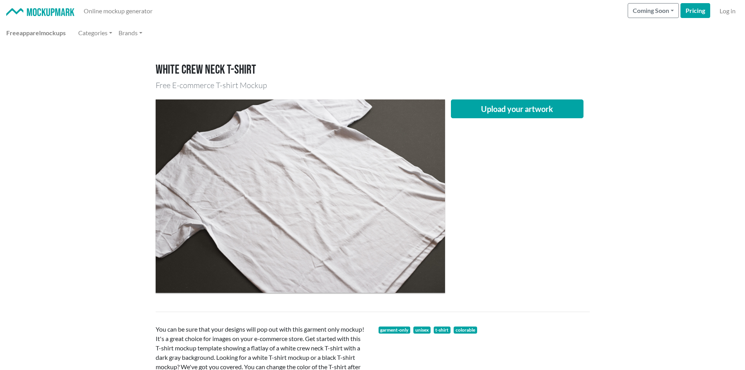  Describe the element at coordinates (727, 11) in the screenshot. I see `a: Log in` at that location.